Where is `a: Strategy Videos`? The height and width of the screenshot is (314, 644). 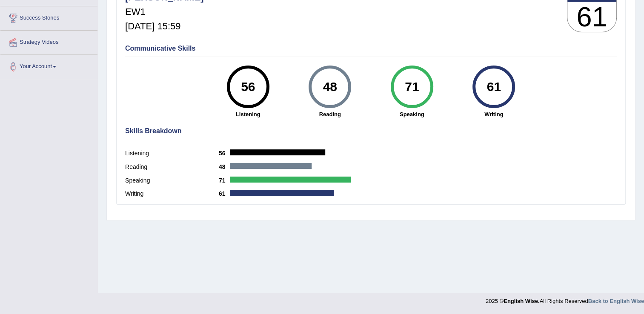
a: Strategy Videos is located at coordinates (49, 42).